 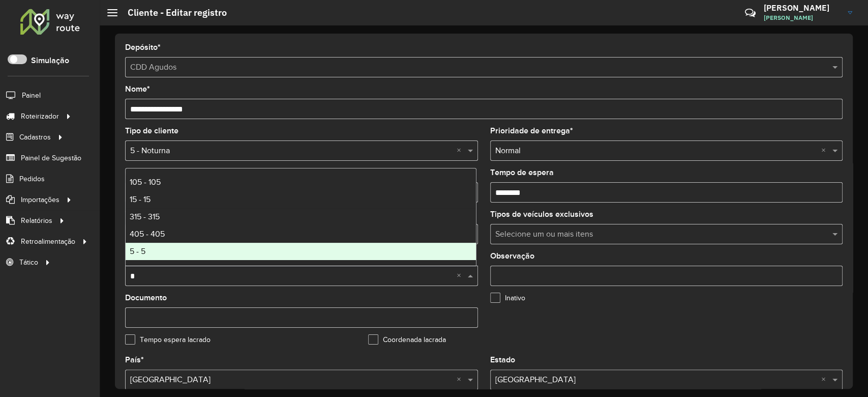 What do you see at coordinates (531, 130) in the screenshot?
I see `label: Prioridade de entrega` at bounding box center [531, 130].